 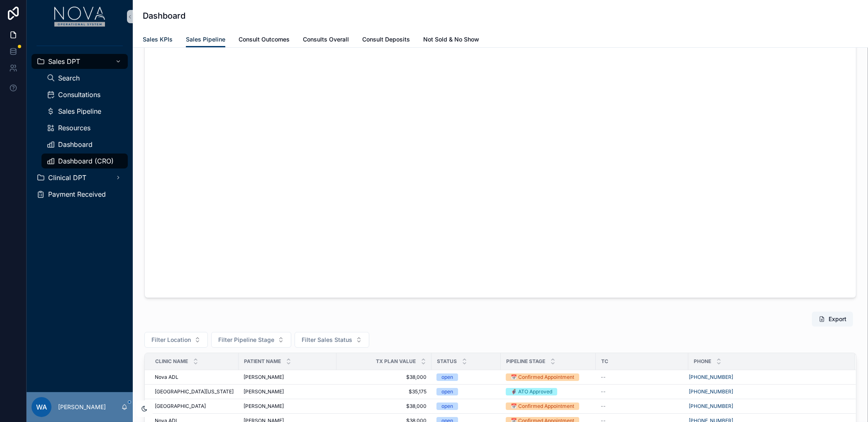 What do you see at coordinates (262, 361) in the screenshot?
I see `span: Patient Name` at bounding box center [262, 361].